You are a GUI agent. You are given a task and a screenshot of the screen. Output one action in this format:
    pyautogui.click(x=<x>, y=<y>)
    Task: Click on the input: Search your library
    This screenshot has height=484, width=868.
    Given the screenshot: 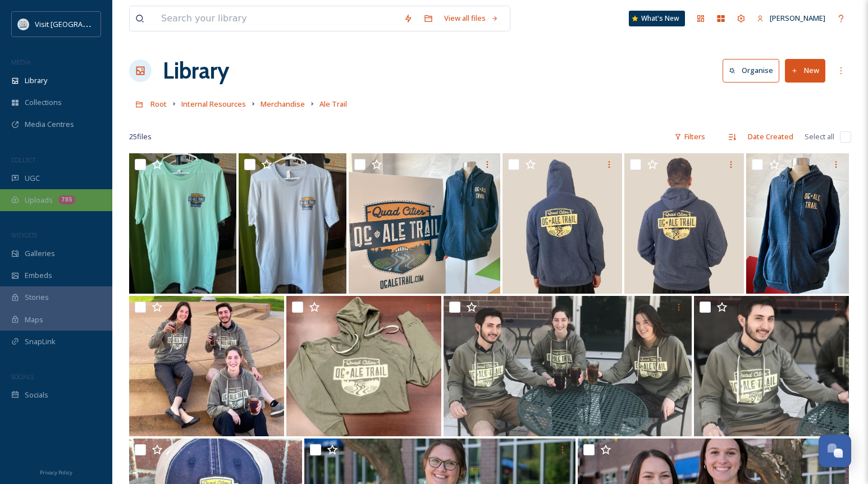 What is the action you would take?
    pyautogui.click(x=277, y=19)
    